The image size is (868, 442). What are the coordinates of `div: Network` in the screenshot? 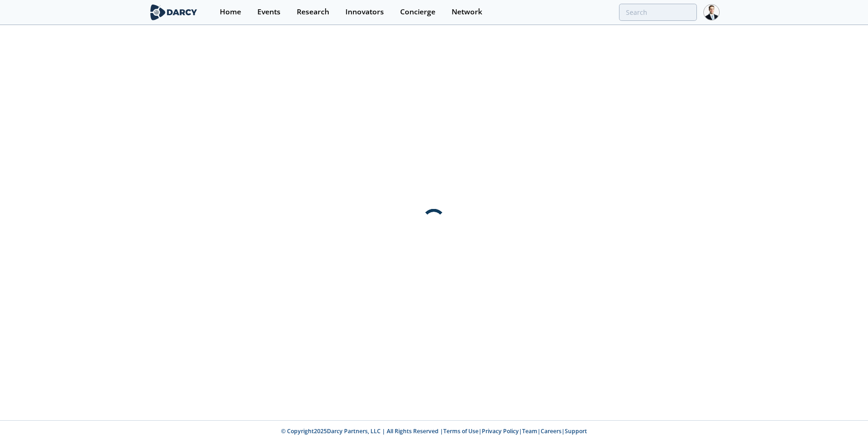 It's located at (467, 12).